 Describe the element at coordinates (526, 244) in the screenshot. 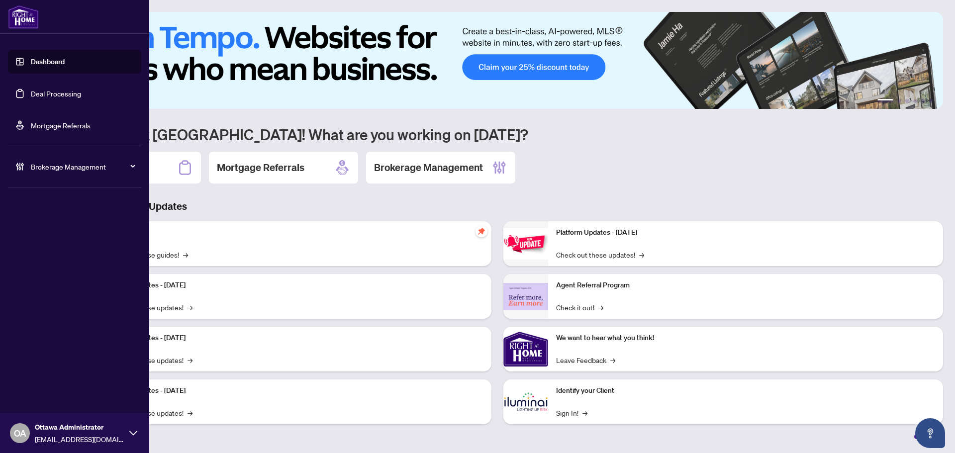

I see `img: Platform Updates - June 23, 2025` at that location.